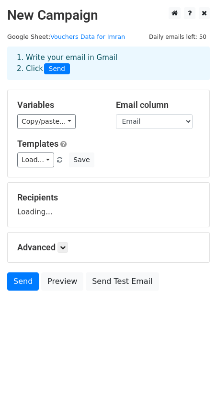  I want to click on a: Templates, so click(38, 143).